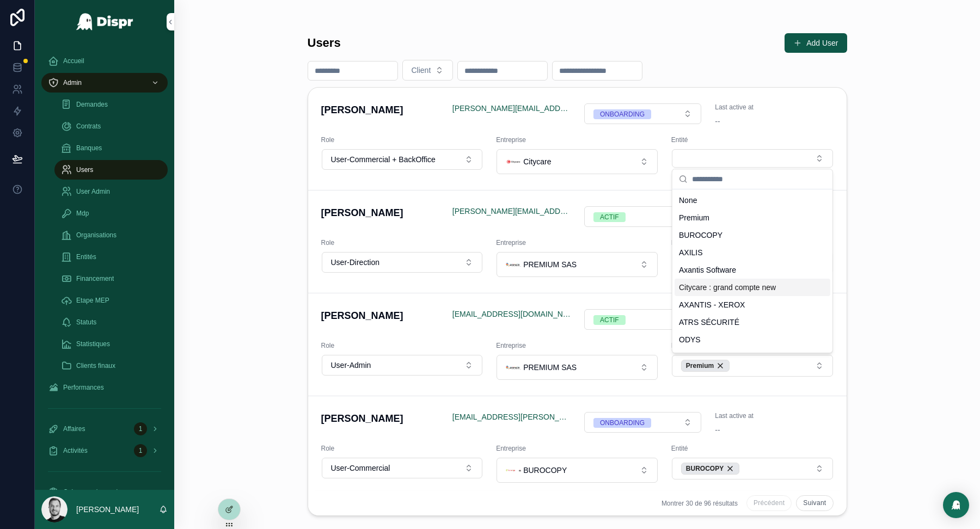 This screenshot has height=529, width=980. What do you see at coordinates (752, 140) in the screenshot?
I see `span: Entité` at bounding box center [752, 140].